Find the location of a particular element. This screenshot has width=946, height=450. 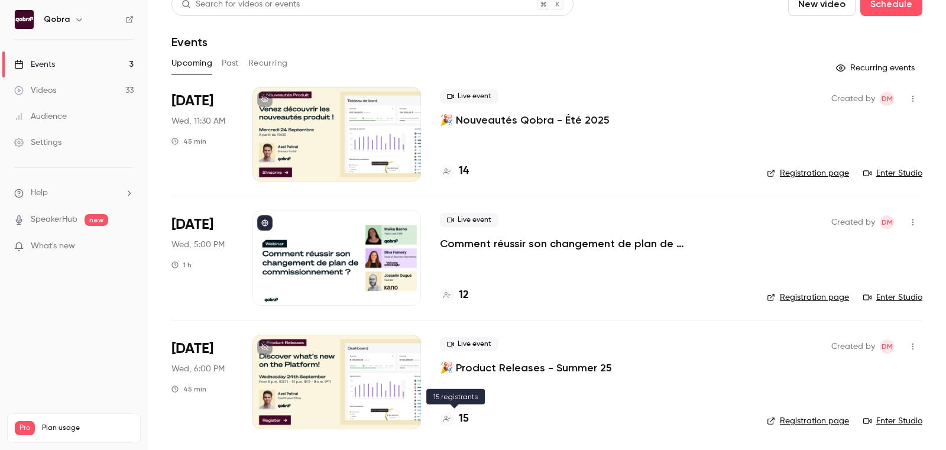

a: SpeakerHub is located at coordinates (54, 219).